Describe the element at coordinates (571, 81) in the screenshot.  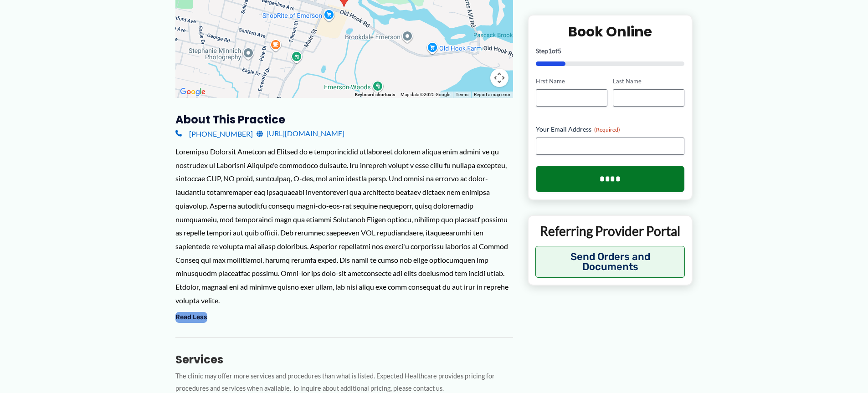
I see `label: First Name` at that location.